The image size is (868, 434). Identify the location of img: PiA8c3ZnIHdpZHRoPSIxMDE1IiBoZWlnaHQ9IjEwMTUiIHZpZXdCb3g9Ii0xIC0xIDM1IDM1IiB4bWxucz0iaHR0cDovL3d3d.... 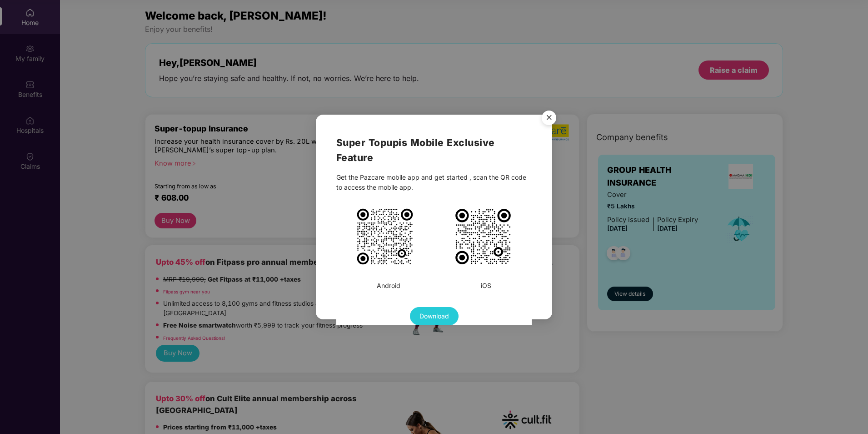
(385, 236).